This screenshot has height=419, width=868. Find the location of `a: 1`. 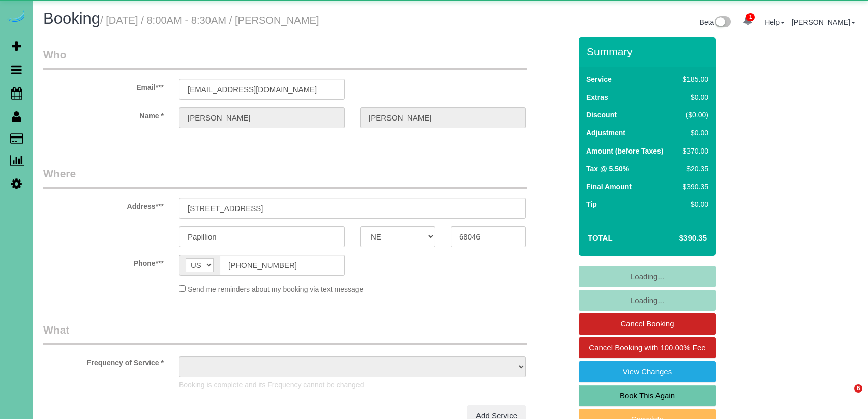

a: 1 is located at coordinates (747, 21).